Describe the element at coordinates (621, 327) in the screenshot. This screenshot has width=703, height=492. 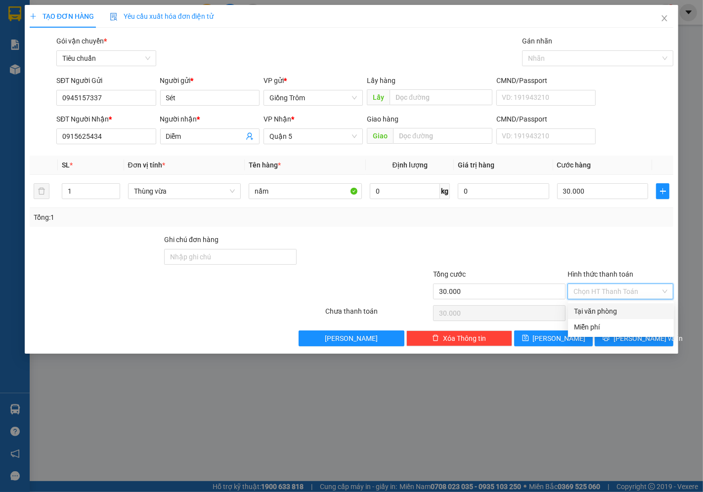
I see `div: Miễn phí` at that location.